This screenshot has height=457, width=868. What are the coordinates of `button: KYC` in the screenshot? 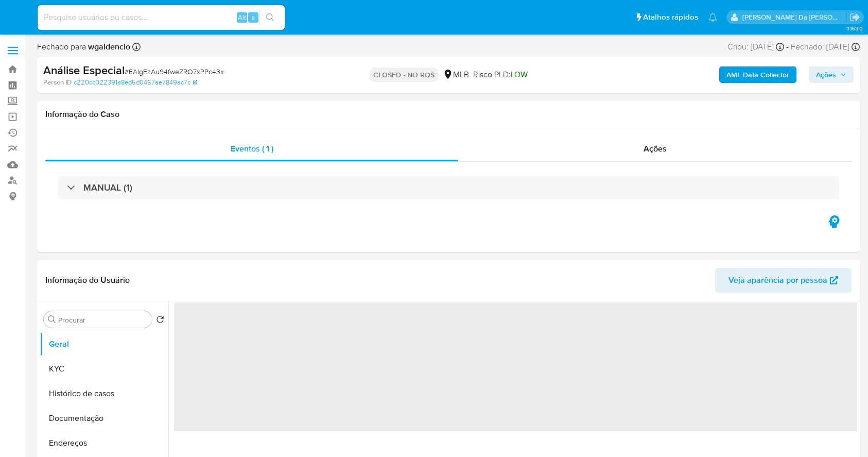 It's located at (104, 369).